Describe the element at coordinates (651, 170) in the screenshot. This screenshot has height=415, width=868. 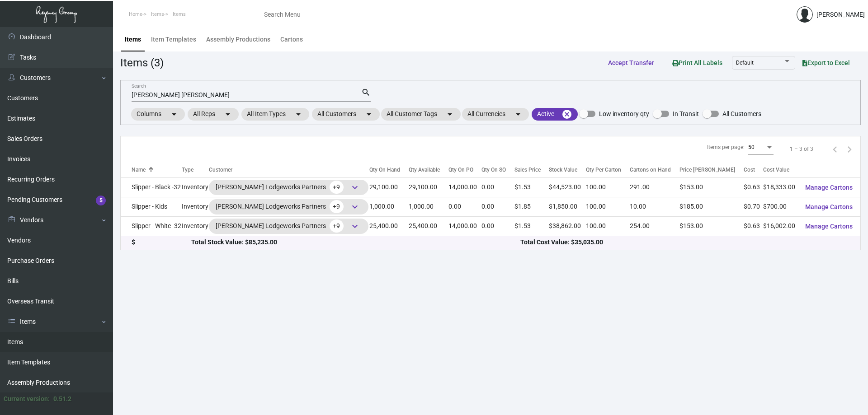
I see `div: Cartons on Hand` at that location.